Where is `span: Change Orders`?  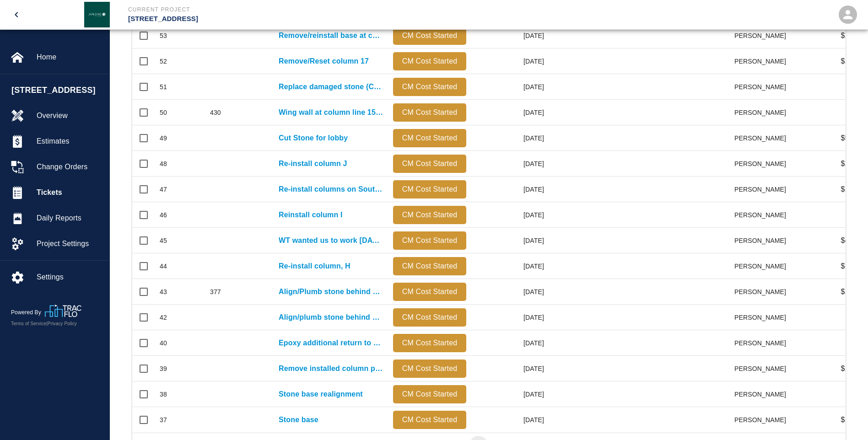 span: Change Orders is located at coordinates (69, 167).